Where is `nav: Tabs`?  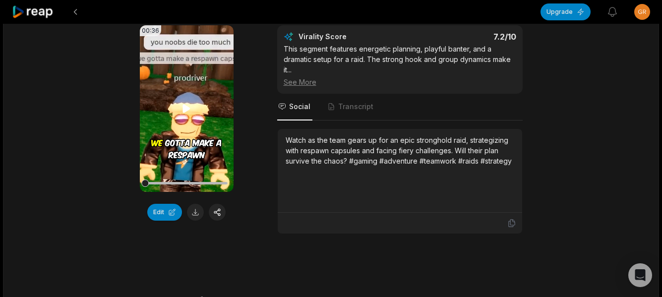 nav: Tabs is located at coordinates (400, 107).